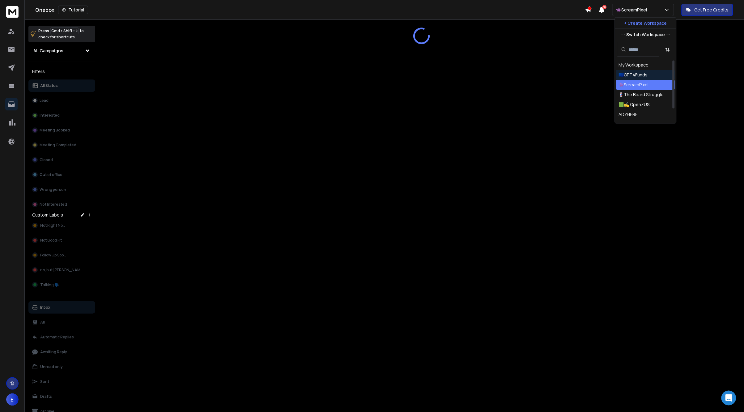 The width and height of the screenshot is (744, 412). What do you see at coordinates (707, 10) in the screenshot?
I see `button: Get Free Credits` at bounding box center [707, 10].